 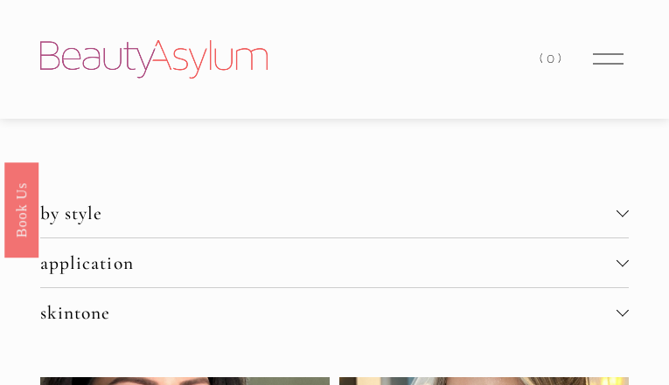 What do you see at coordinates (154, 59) in the screenshot?
I see `img: Beauty Asylum | Bridal Hair &amp; Makeup Charlotte &amp; Atlanta` at bounding box center [154, 59].